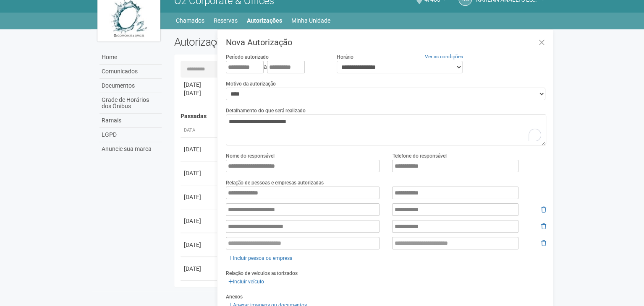 Image resolution: width=644 pixels, height=306 pixels. I want to click on th: Data, so click(199, 131).